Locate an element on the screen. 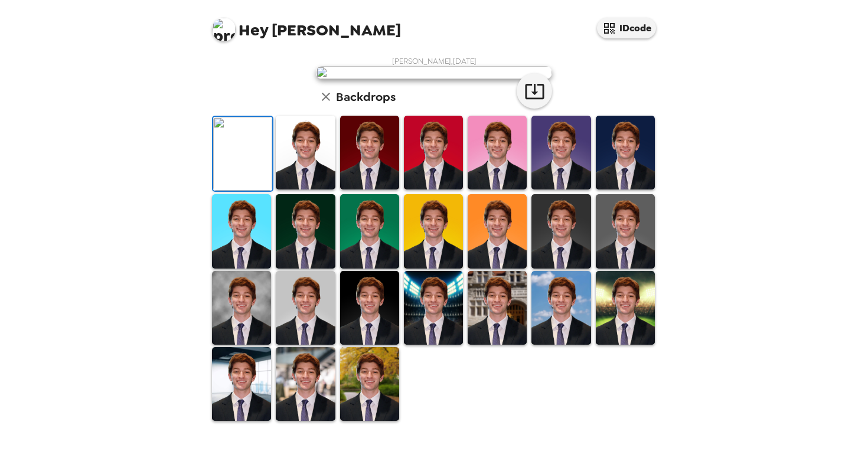 Image resolution: width=868 pixels, height=471 pixels. img: Original is located at coordinates (242, 153).